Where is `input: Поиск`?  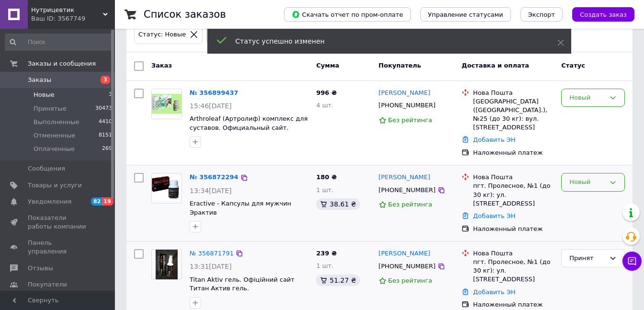
input: Поиск is located at coordinates (59, 42).